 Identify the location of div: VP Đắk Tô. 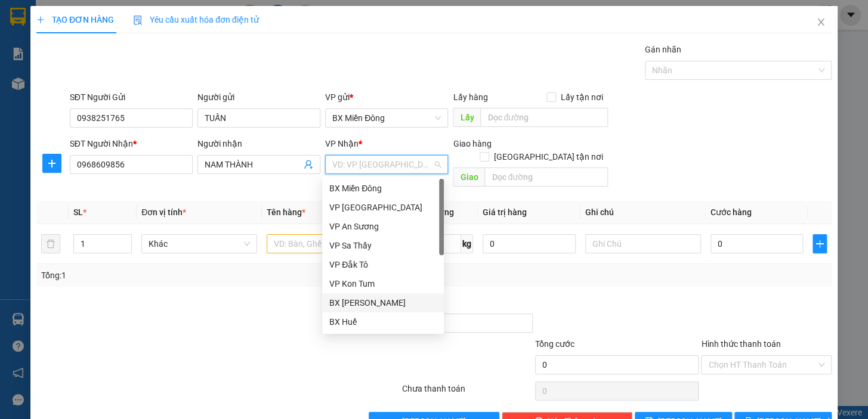
(383, 265).